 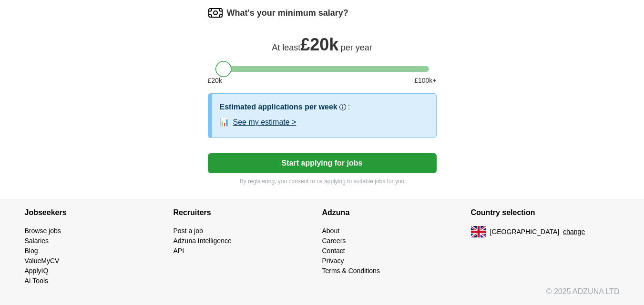 I want to click on a: Adzuna Intelligence, so click(x=203, y=241).